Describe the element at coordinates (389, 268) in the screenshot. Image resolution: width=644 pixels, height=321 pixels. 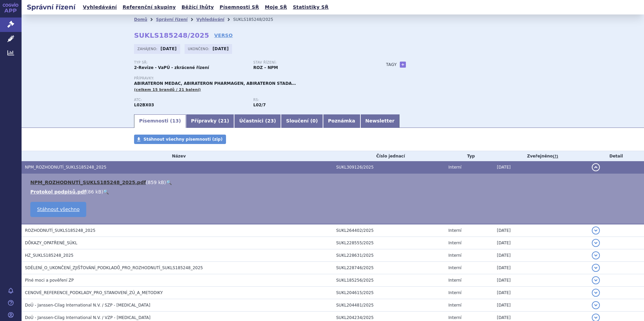
I see `td: SUKL228746/2025` at that location.